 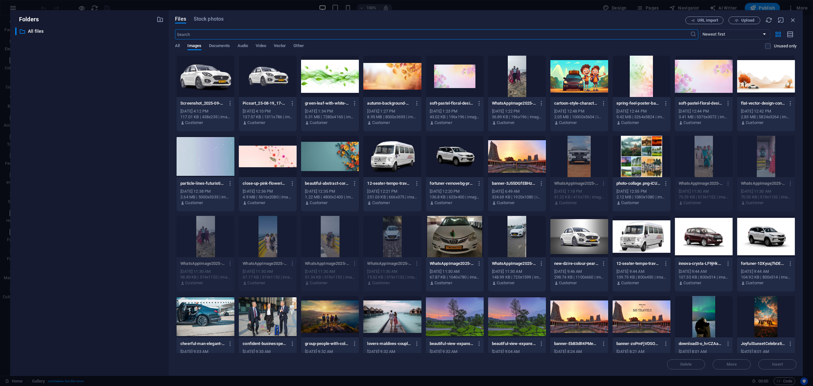 What do you see at coordinates (785, 46) in the screenshot?
I see `p: Displays only files that are not in use on the website. Files added during this session can still...` at bounding box center [785, 46].